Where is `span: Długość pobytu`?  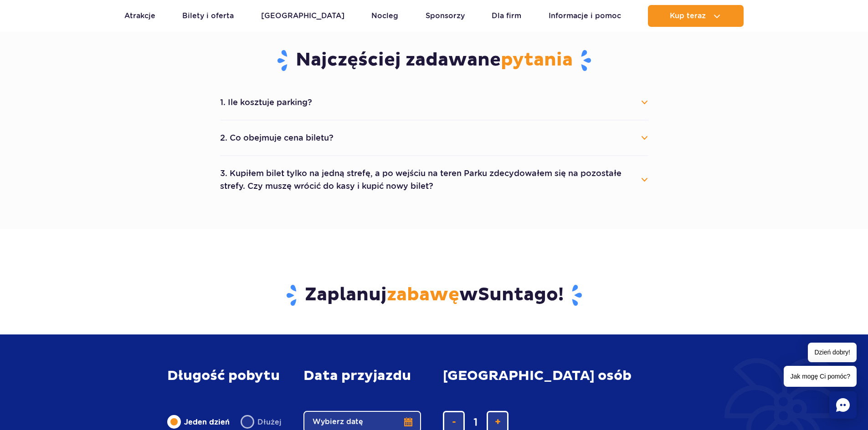
span: Długość pobytu is located at coordinates (223, 376).